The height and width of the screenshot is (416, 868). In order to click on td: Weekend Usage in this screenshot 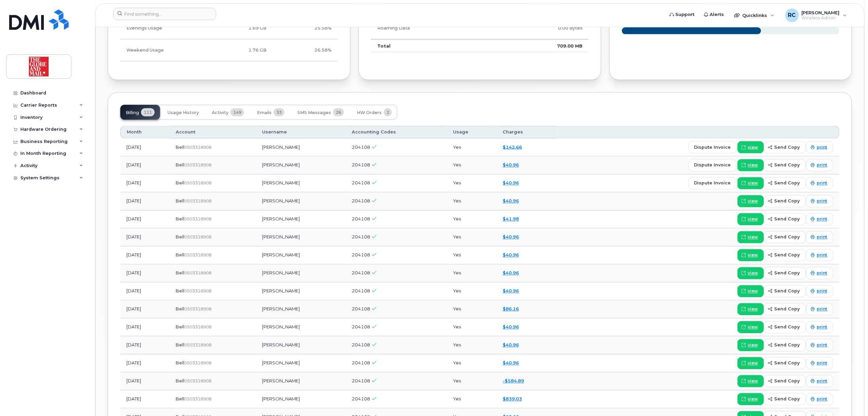, I will do `click(160, 51)`.